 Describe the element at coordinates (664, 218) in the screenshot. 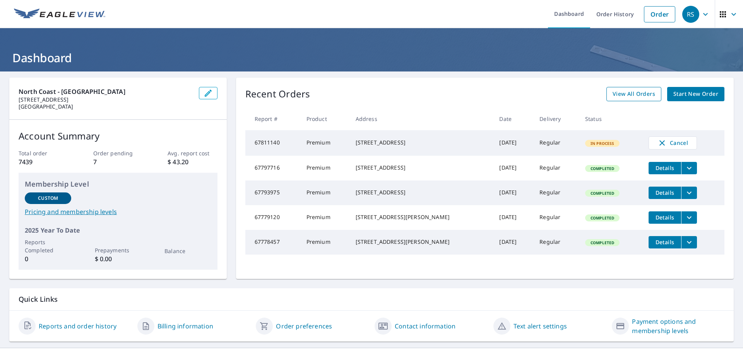

I see `button: detailsBtn-67779120` at that location.